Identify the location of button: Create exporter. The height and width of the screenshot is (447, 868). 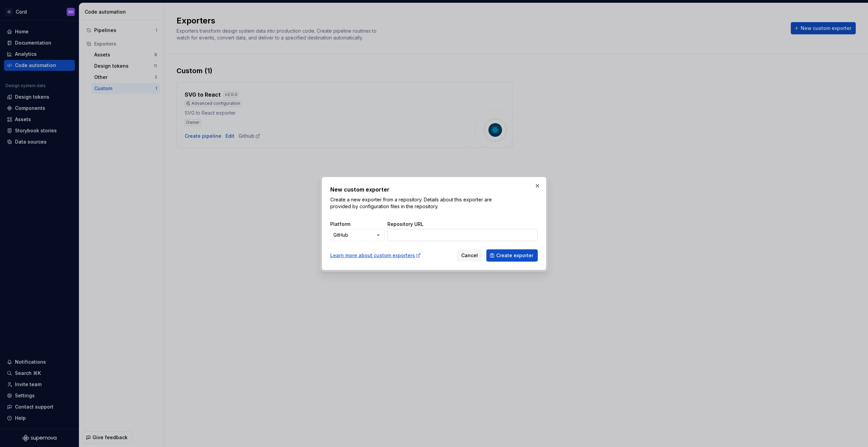
(512, 256).